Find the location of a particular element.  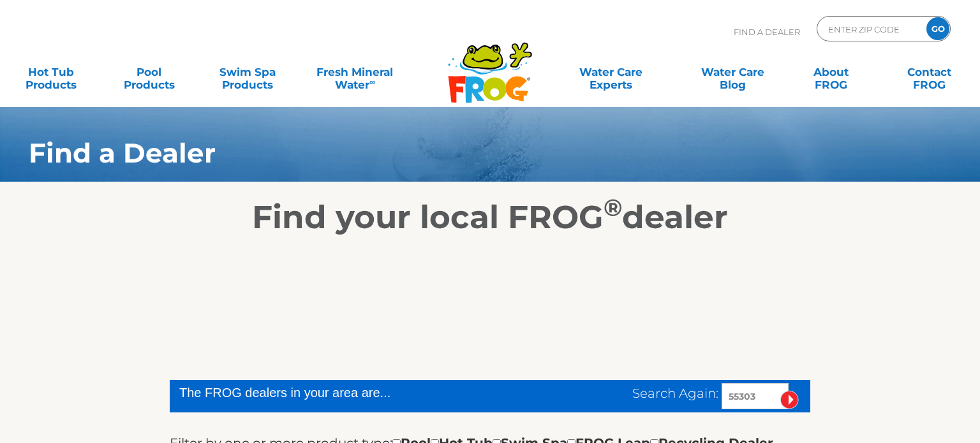

h2: Find your local FROG dealer is located at coordinates (490, 217).